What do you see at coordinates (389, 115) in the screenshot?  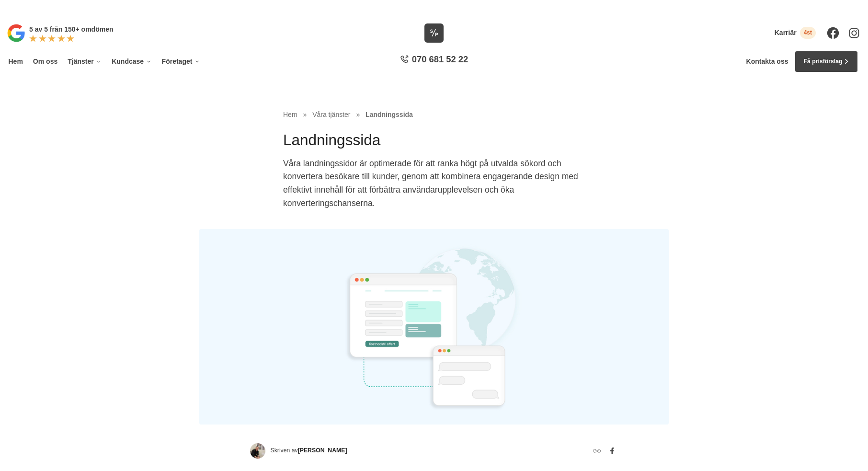 I see `span: Landningssida` at bounding box center [389, 115].